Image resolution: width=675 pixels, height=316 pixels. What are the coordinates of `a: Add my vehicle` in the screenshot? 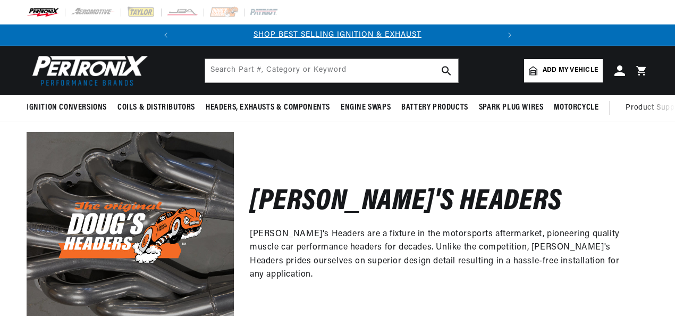 It's located at (564, 71).